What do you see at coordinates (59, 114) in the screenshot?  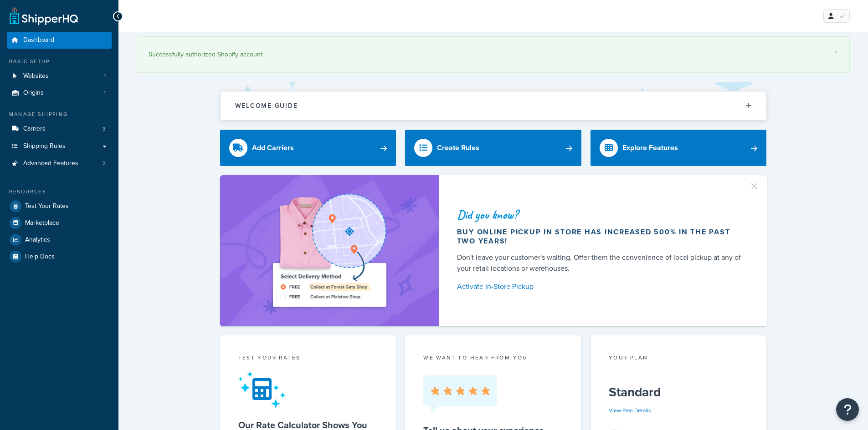 I see `div: Manage Shipping` at bounding box center [59, 114].